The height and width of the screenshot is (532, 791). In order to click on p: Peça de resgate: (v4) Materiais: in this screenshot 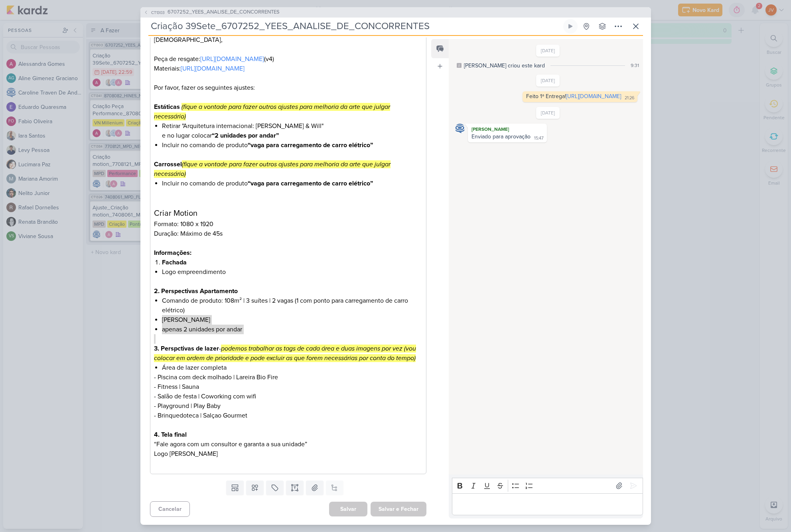, I will do `click(288, 64)`.